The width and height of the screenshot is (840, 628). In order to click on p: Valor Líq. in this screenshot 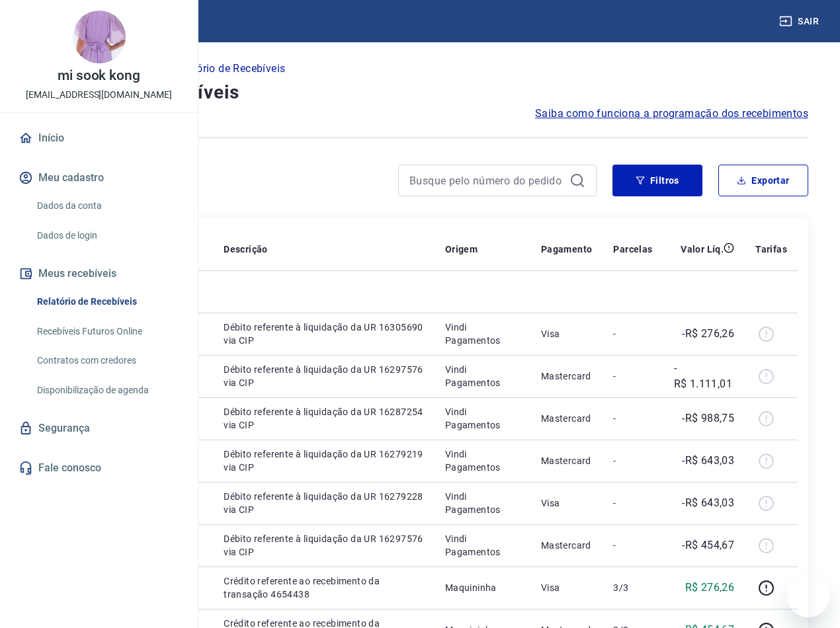, I will do `click(702, 249)`.